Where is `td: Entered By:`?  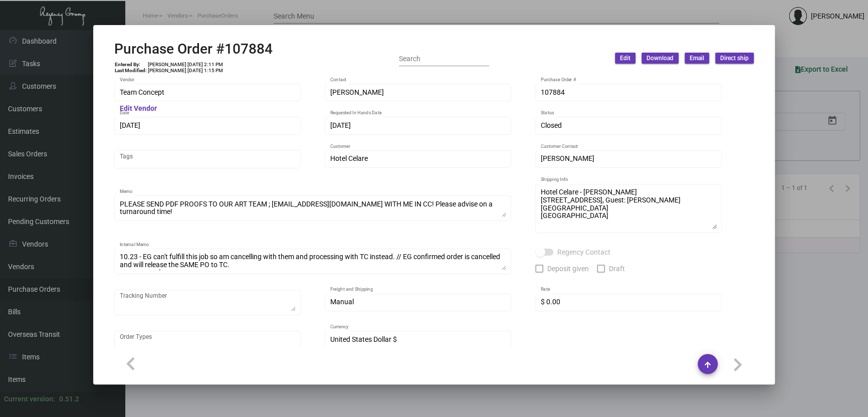 td: Entered By: is located at coordinates (130, 65).